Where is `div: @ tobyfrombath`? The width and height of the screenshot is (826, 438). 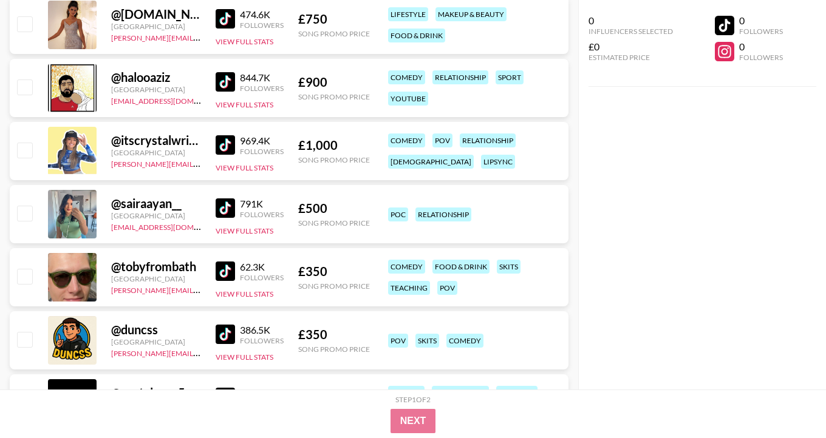
div: @ tobyfrombath is located at coordinates (156, 267).